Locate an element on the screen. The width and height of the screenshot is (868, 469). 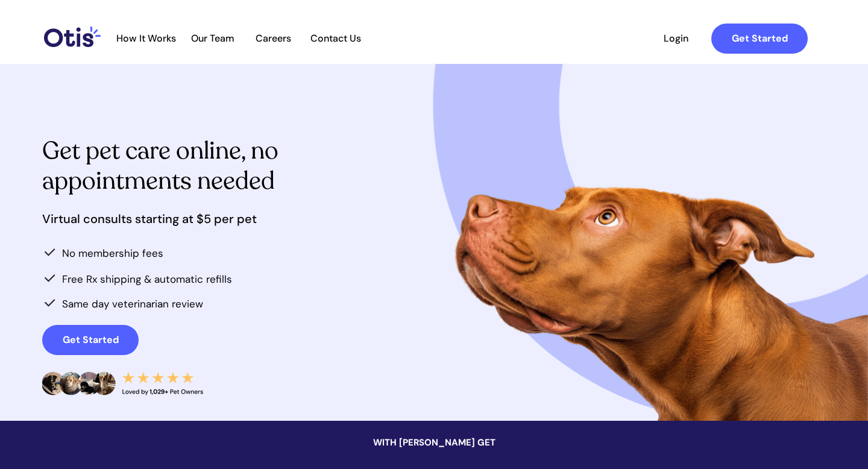
span: Contact Us is located at coordinates (335, 38).